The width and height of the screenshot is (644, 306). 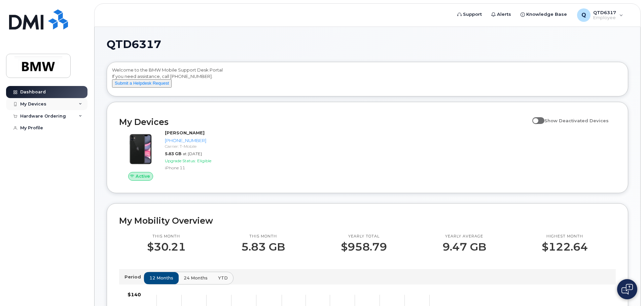 What do you see at coordinates (196, 278) in the screenshot?
I see `span: 24 months` at bounding box center [196, 278].